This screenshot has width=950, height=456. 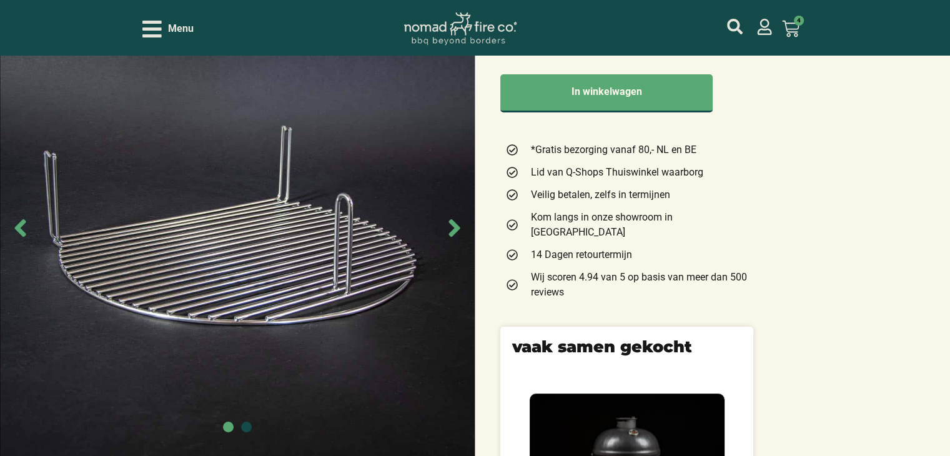 I want to click on span: 14 Dagen retourtermijn, so click(x=580, y=255).